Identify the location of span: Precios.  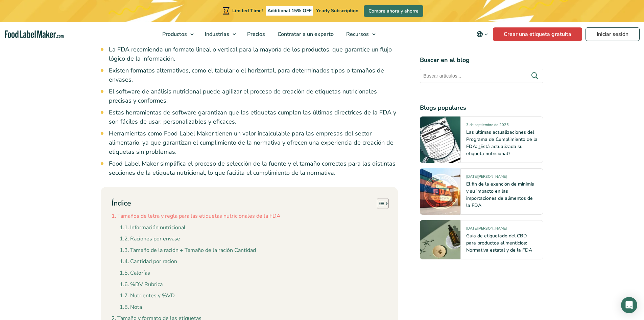
(255, 34).